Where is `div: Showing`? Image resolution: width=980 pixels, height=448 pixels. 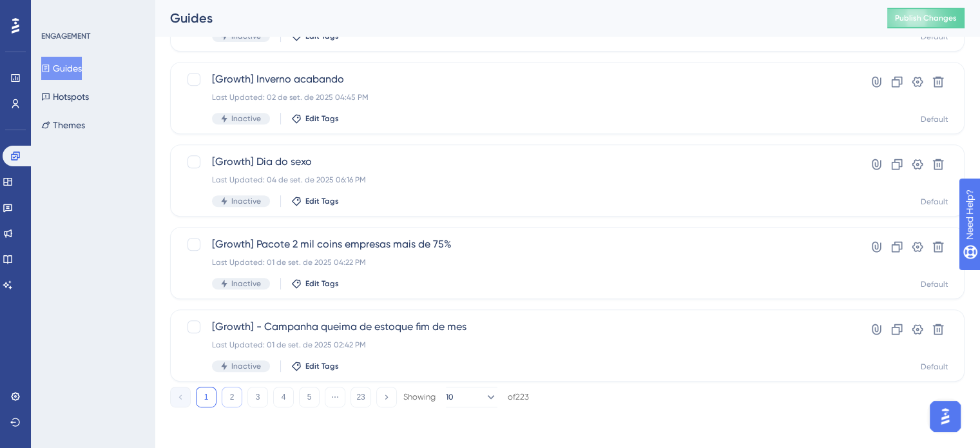 div: Showing is located at coordinates (419, 397).